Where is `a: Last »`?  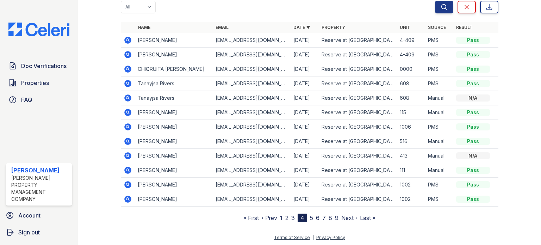
a: Last » is located at coordinates (367, 218).